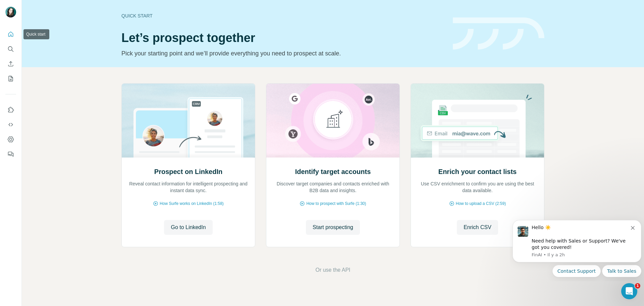  What do you see at coordinates (11, 34) in the screenshot?
I see `button: Quick start` at bounding box center [11, 34].